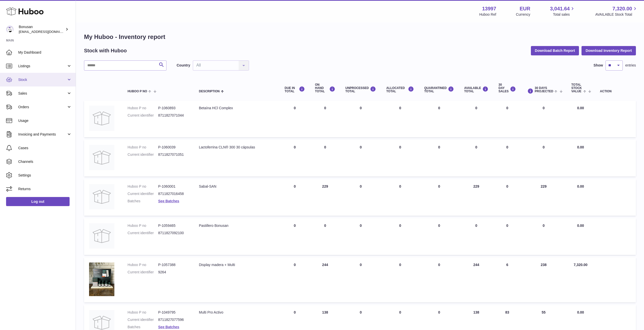  Describe the element at coordinates (237, 186) in the screenshot. I see `div: Sabal-SAN` at that location.